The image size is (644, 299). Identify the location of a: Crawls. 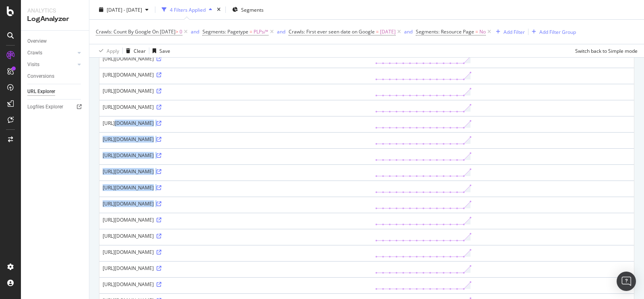
(51, 53).